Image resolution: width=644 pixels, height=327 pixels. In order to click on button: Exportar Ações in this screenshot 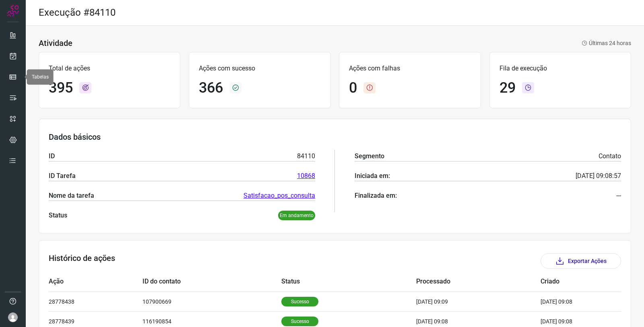, I will do `click(581, 261)`.